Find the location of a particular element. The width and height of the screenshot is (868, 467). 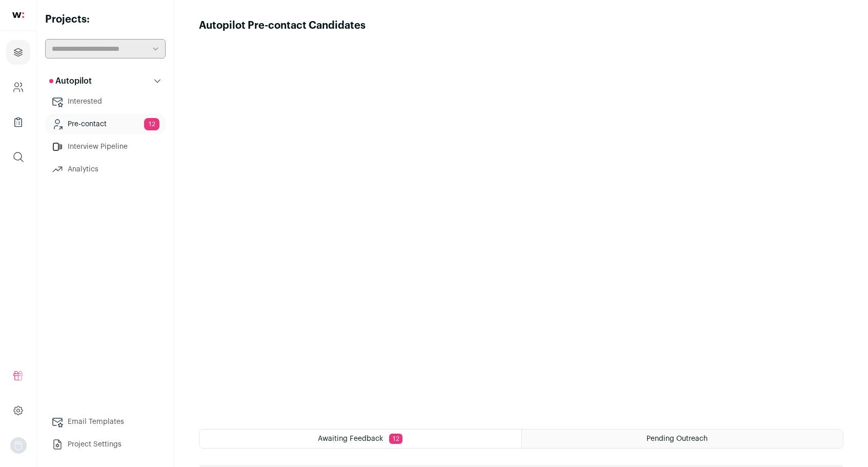

a: Company and ATS Settings is located at coordinates (18, 87).